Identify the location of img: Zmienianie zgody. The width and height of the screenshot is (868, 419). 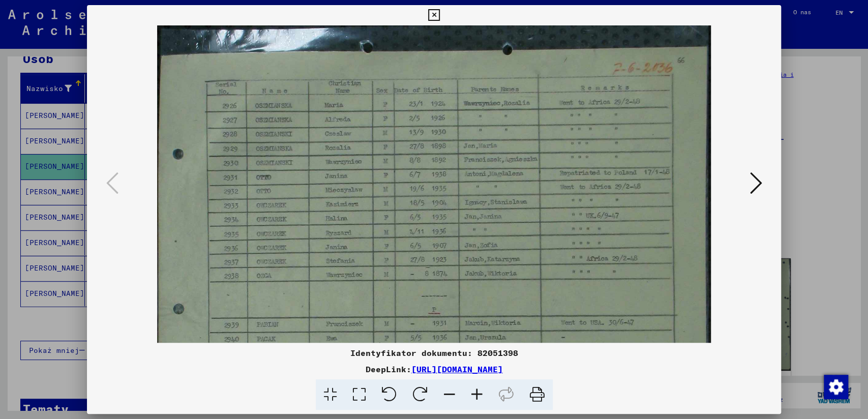
(836, 387).